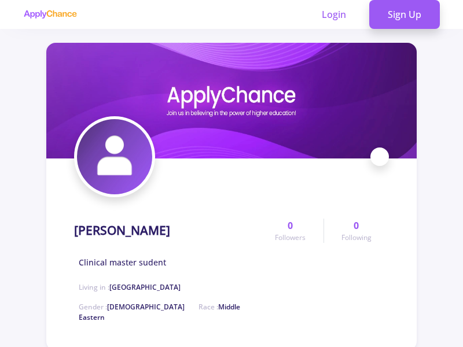 This screenshot has height=347, width=463. Describe the element at coordinates (130, 287) in the screenshot. I see `span: Living in :` at that location.